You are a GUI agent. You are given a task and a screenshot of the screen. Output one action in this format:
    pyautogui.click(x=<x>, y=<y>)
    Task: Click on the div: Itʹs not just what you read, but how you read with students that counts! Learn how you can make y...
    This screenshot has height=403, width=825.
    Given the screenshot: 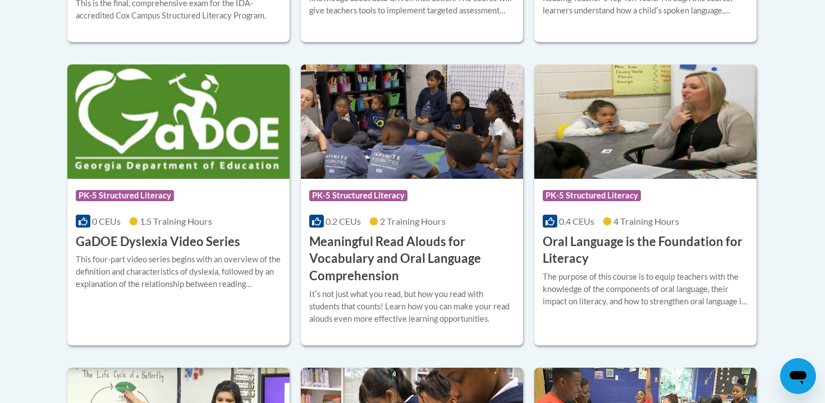 What is the action you would take?
    pyautogui.click(x=412, y=307)
    